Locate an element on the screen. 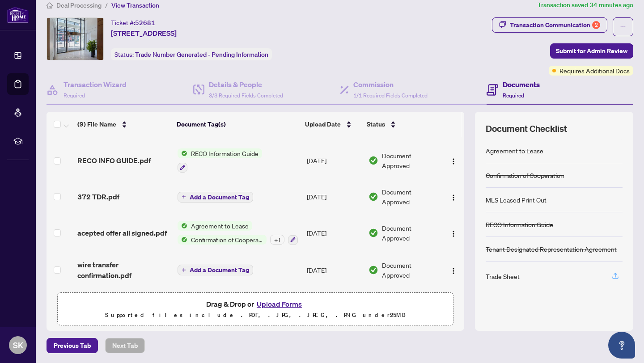  span: Confirmation of Cooperation is located at coordinates (227, 240).